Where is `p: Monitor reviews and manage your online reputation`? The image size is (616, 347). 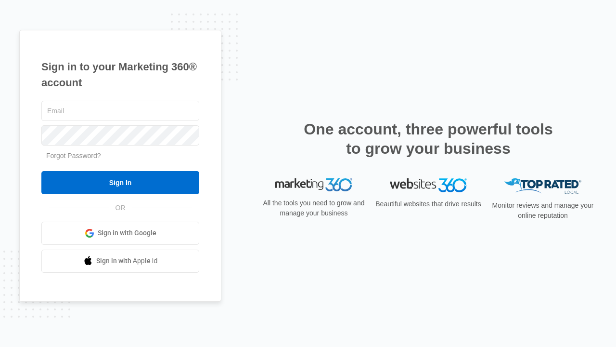
p: Monitor reviews and manage your online reputation is located at coordinates (543, 210).